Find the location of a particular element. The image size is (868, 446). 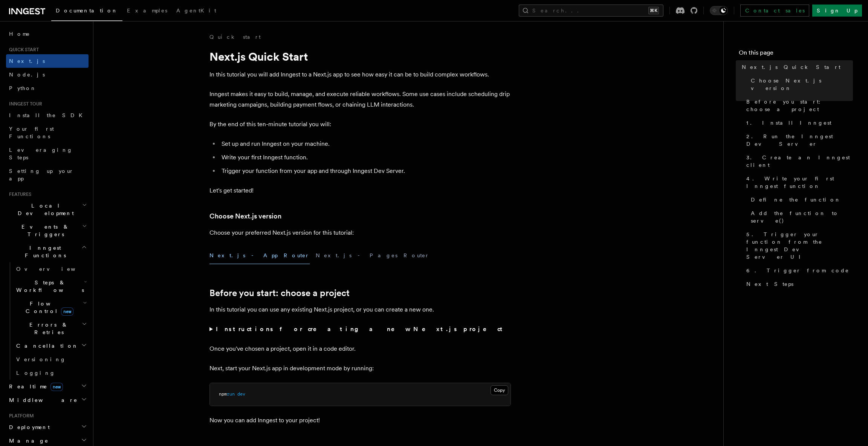

a: Sign Up is located at coordinates (837, 10).